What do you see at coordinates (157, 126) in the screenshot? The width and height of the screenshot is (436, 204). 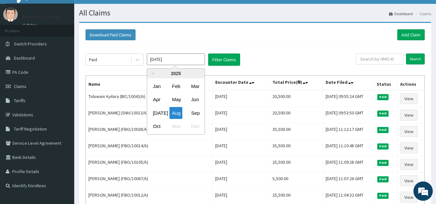 I see `div: Choose October 2025` at bounding box center [157, 126].